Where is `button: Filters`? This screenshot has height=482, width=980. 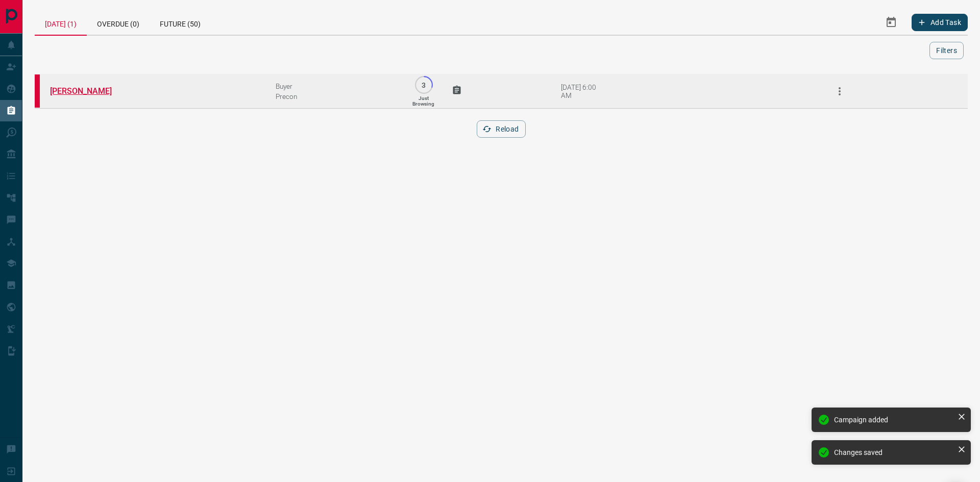
button: Filters is located at coordinates (946, 51).